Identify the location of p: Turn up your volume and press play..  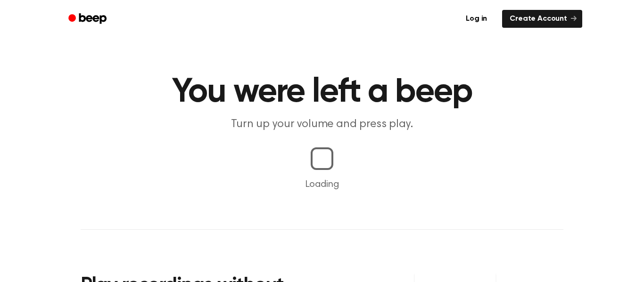
(322, 124).